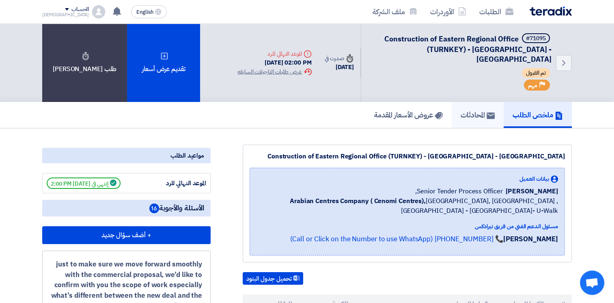 This screenshot has height=303, width=614. What do you see at coordinates (448, 11) in the screenshot?
I see `a: الأوردرات` at bounding box center [448, 11].